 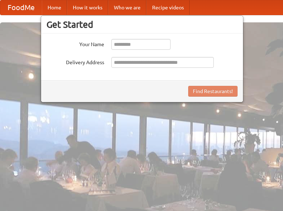 What do you see at coordinates (54, 8) in the screenshot?
I see `a: Home` at bounding box center [54, 8].